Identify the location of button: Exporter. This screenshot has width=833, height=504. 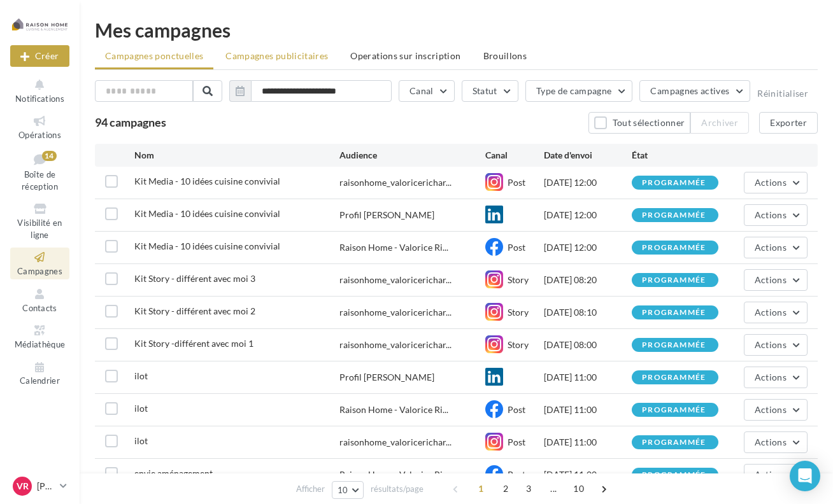
(788, 123).